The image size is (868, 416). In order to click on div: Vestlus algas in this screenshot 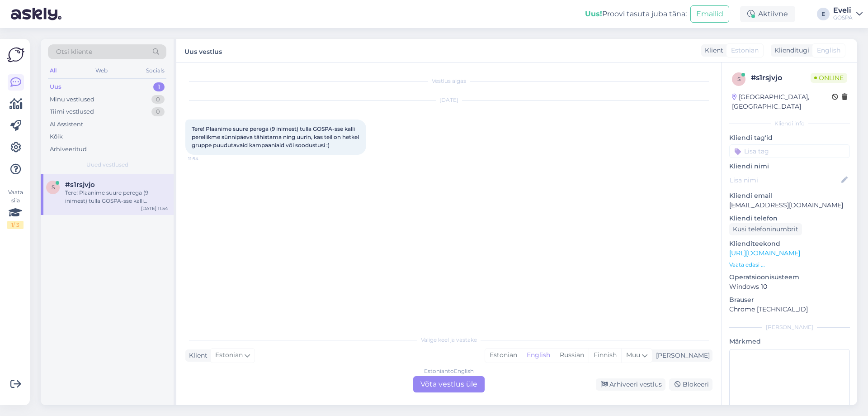, I will do `click(449, 81)`.